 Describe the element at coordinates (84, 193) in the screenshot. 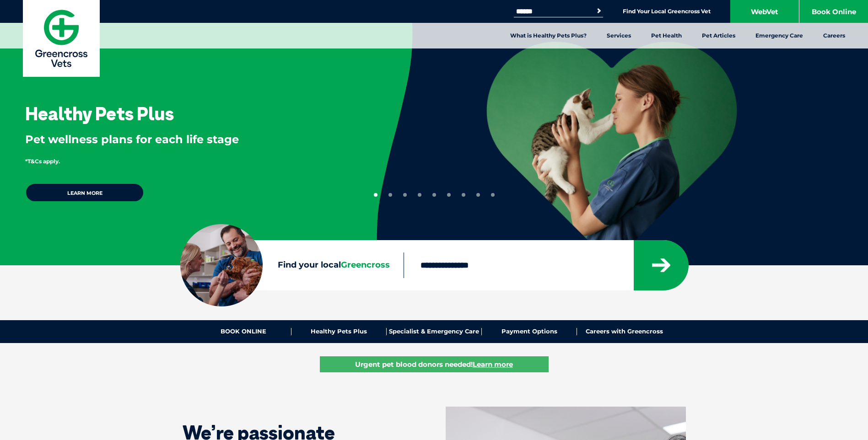

I see `a: Learn more` at that location.